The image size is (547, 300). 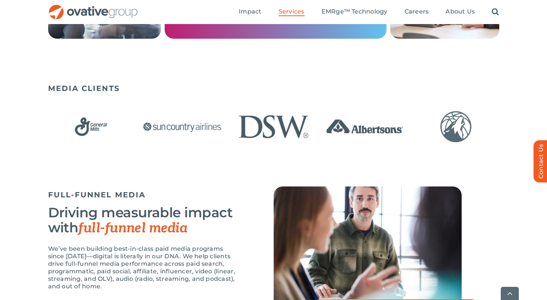 I want to click on span: About Us, so click(x=460, y=12).